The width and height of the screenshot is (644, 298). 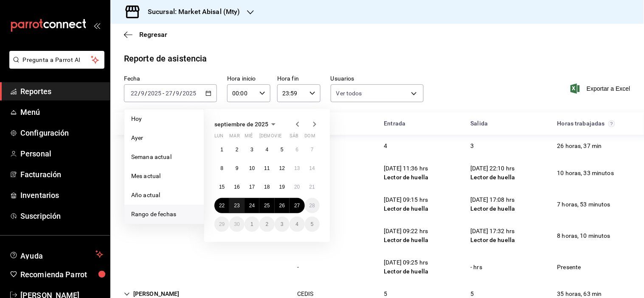 I want to click on abbr: martes, so click(x=235, y=138).